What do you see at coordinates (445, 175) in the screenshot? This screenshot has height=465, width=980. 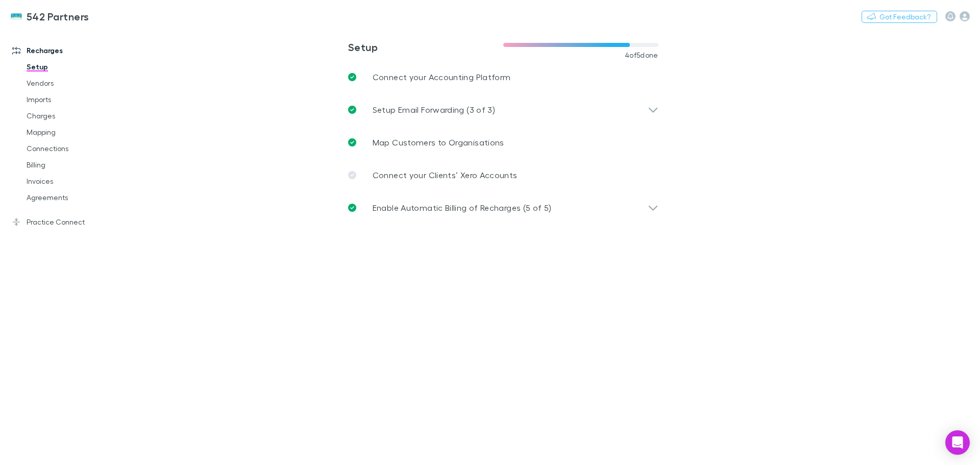 I see `p: Connect your Clients’ Xero Accounts` at bounding box center [445, 175].